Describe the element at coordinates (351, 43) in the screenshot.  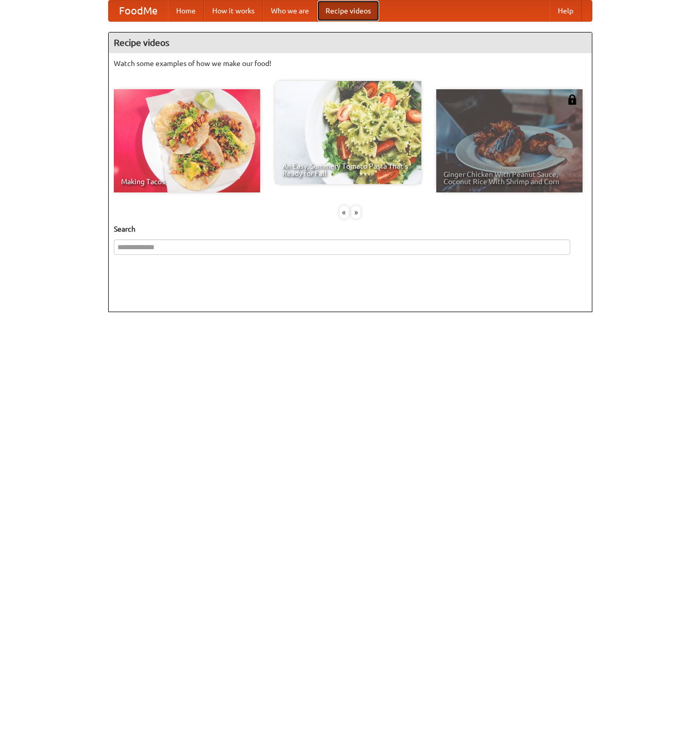
I see `h4: Recipe videos` at that location.